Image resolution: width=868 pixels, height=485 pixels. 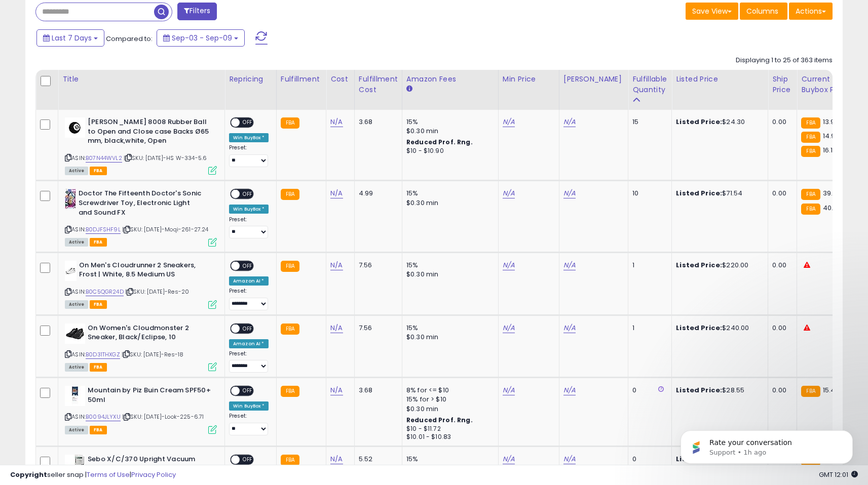 What do you see at coordinates (376, 265) in the screenshot?
I see `div: 7.56` at bounding box center [376, 265].